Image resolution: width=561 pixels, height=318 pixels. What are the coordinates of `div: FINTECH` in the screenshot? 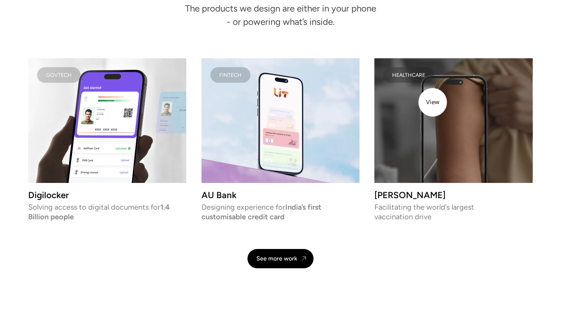 It's located at (230, 75).